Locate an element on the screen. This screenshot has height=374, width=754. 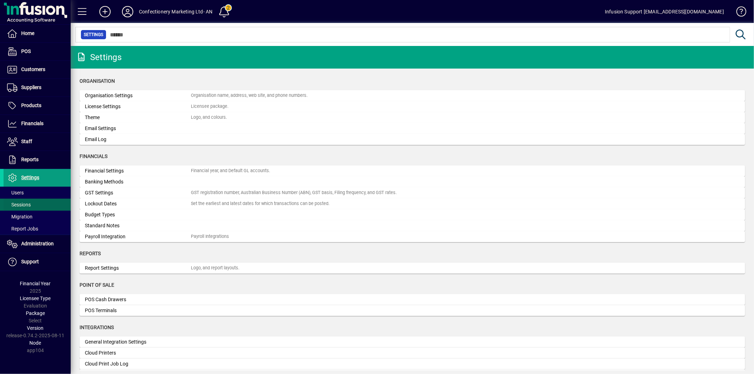
span: POS is located at coordinates (26, 51).